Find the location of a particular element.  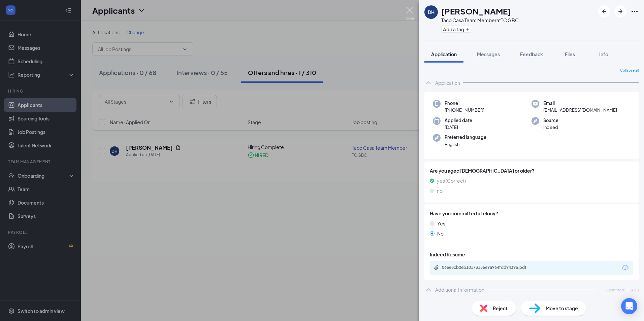

svg: Plus is located at coordinates (468, 29).